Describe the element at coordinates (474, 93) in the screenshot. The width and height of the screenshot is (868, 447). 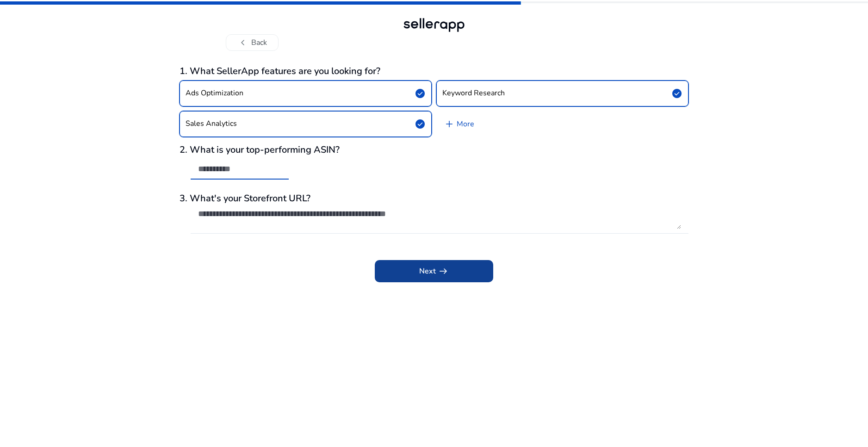
I see `h4: Keyword Research` at that location.